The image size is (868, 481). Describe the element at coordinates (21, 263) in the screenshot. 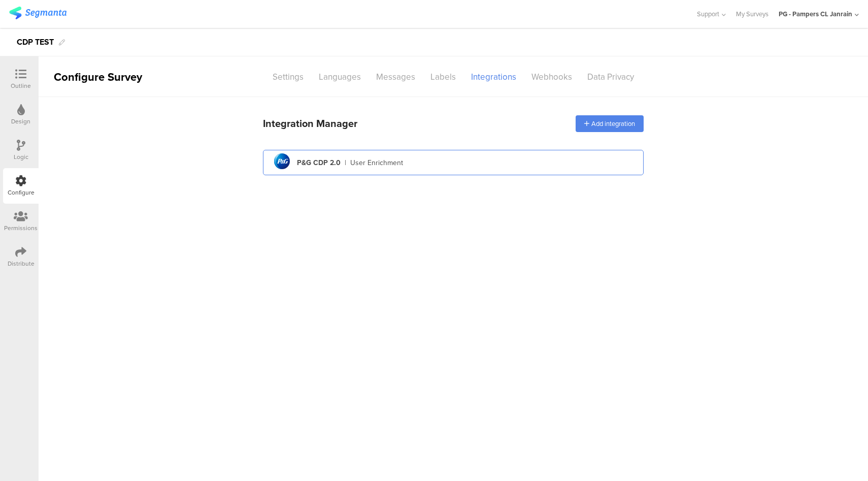

I see `div: Distribute` at that location.